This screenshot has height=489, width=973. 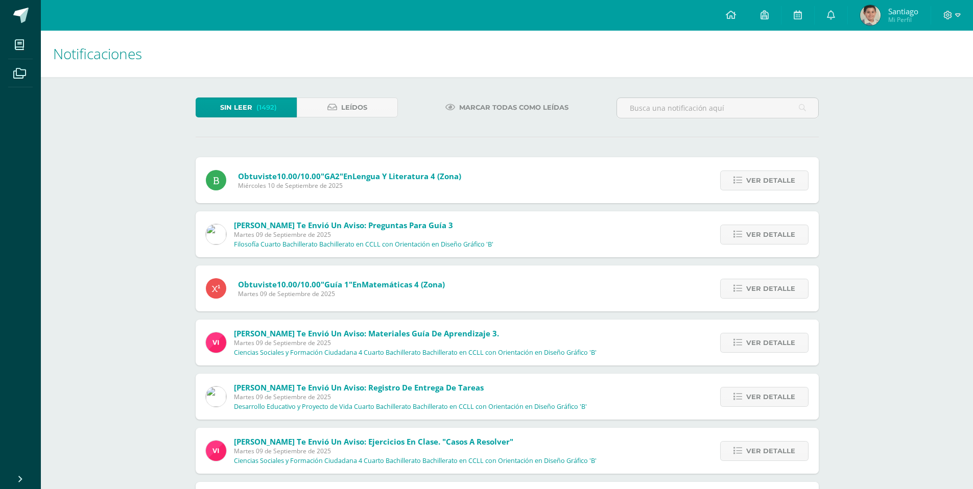 I want to click on input: Busca una notificación aquí, so click(x=718, y=108).